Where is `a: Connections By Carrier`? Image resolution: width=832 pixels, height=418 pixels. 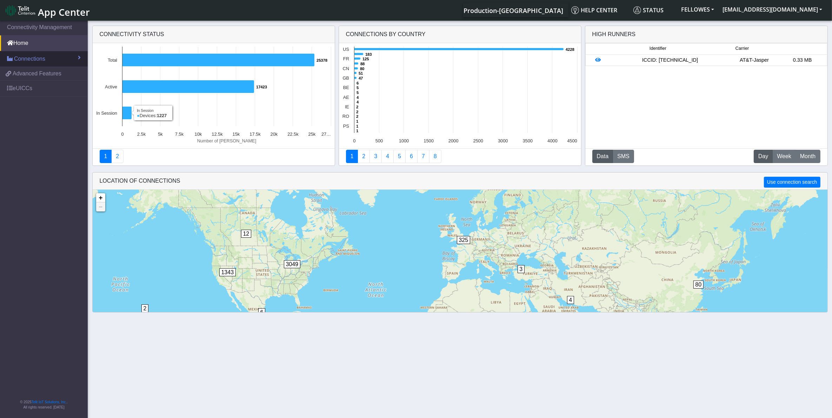 a: Connections By Carrier is located at coordinates (387, 156).